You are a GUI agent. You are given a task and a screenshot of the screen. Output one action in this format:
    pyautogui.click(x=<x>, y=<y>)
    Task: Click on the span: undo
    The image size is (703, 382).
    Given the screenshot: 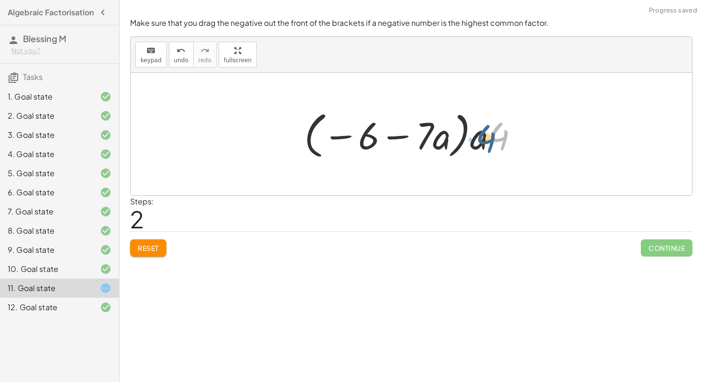 What is the action you would take?
    pyautogui.click(x=181, y=60)
    